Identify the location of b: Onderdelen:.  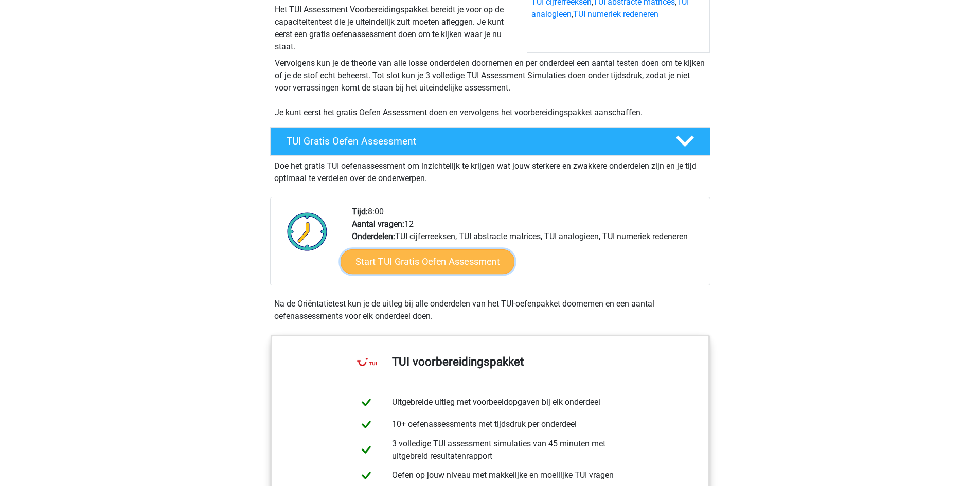
(373, 236).